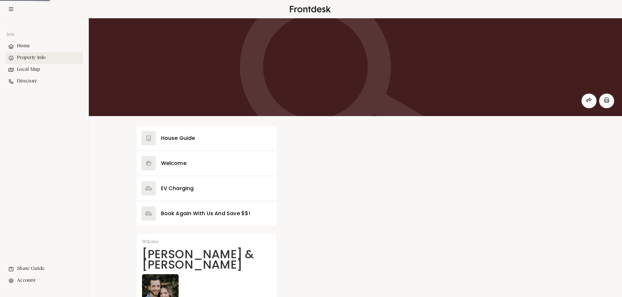 This screenshot has width=622, height=297. What do you see at coordinates (150, 243) in the screenshot?
I see `span: Welcome` at bounding box center [150, 243].